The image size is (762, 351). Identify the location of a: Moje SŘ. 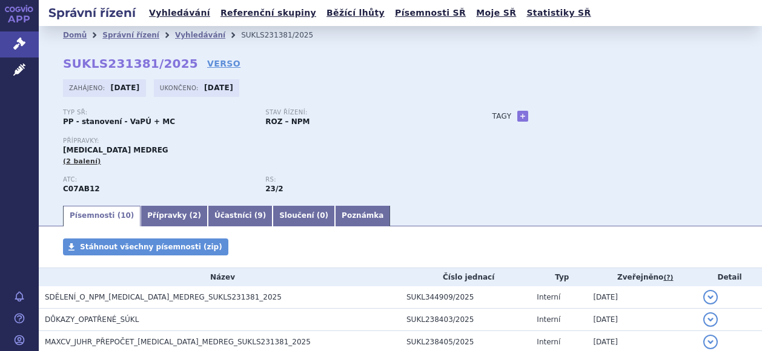
(496, 13).